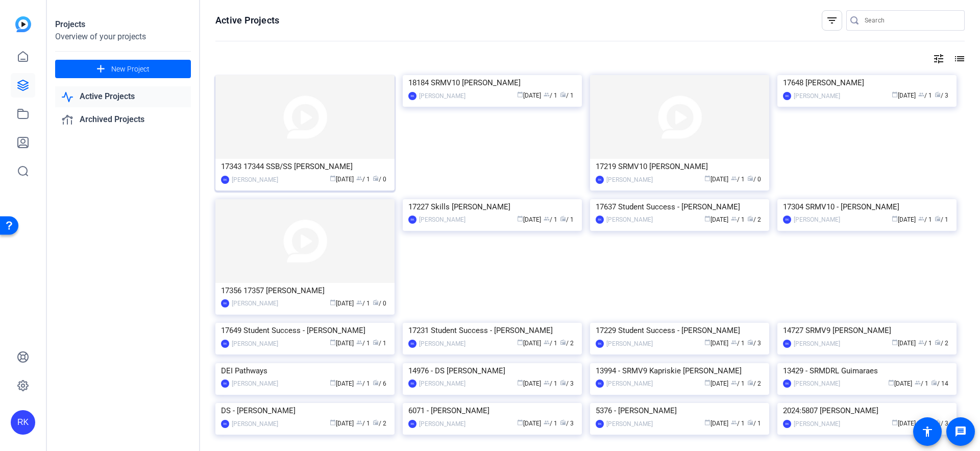 This screenshot has height=451, width=980. What do you see at coordinates (940, 384) in the screenshot?
I see `span: / 14` at bounding box center [940, 384].